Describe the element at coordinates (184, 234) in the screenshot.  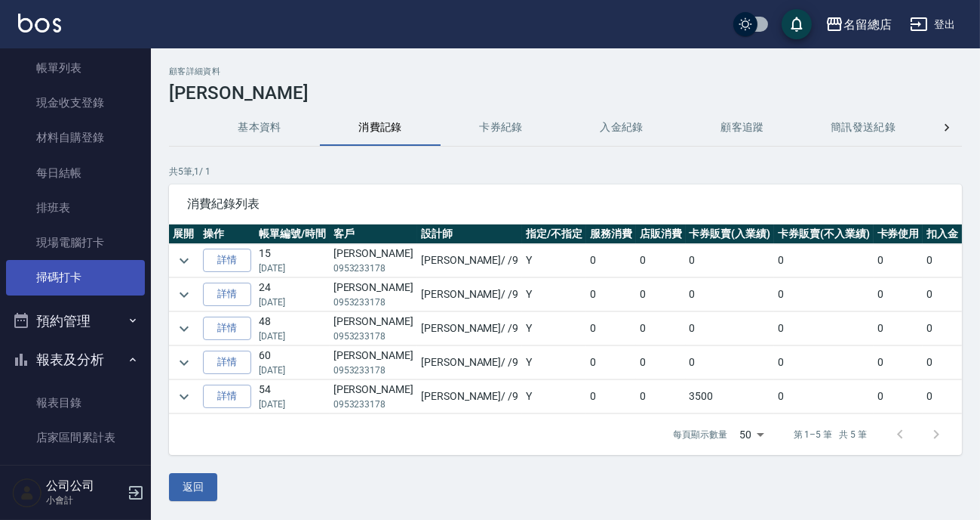
I see `th: 展開` at that location.